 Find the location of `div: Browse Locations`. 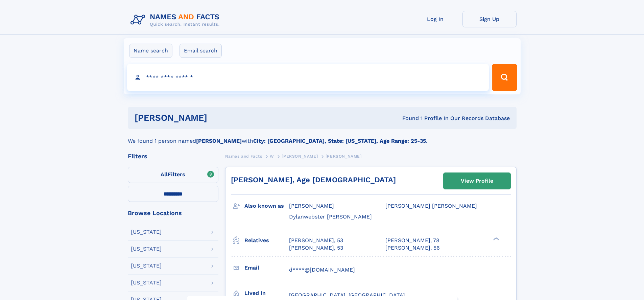

div: Browse Locations is located at coordinates (173, 213).